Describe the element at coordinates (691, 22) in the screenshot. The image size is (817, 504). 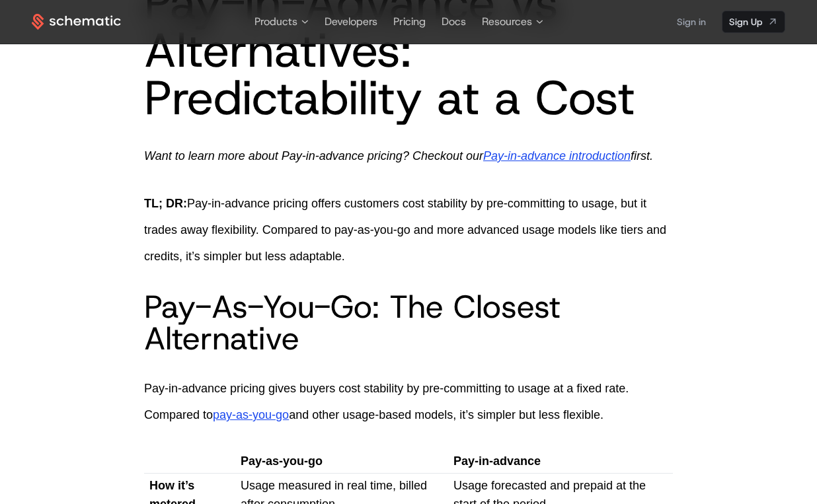
I see `a: Sign in` at that location.